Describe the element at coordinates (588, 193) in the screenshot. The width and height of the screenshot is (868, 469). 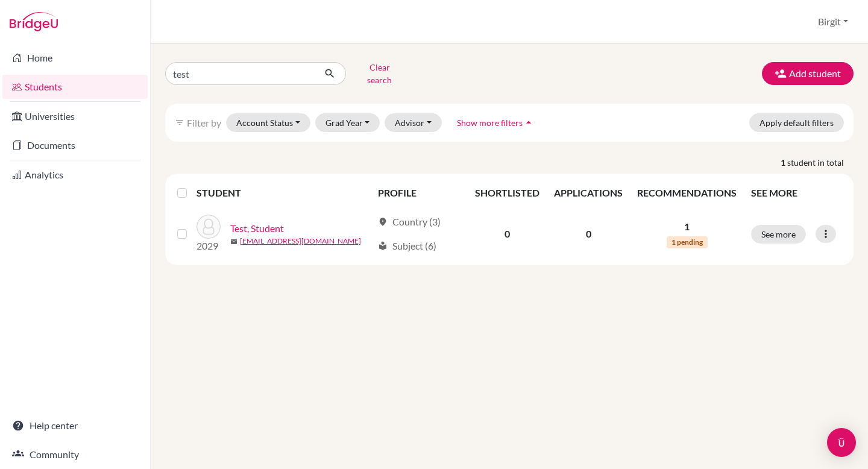
I see `th: APPLICATIONS` at that location.